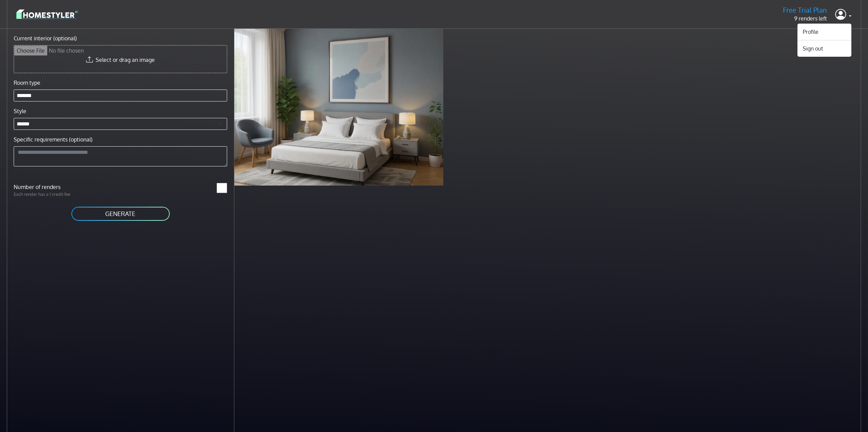  Describe the element at coordinates (805, 19) in the screenshot. I see `p: 9 renders left` at that location.